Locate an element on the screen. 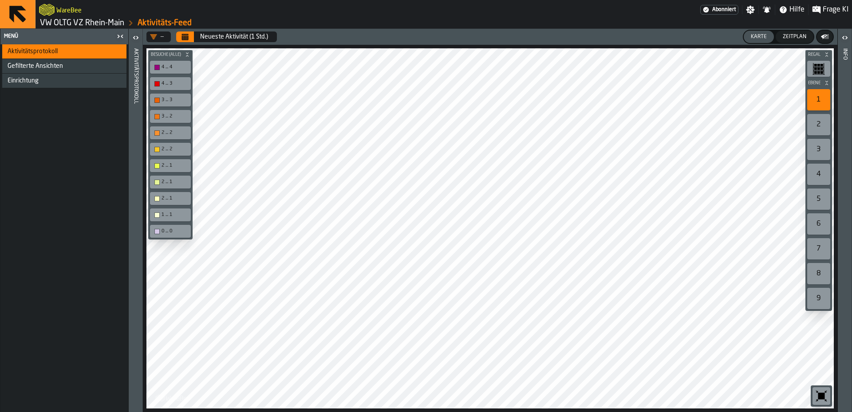 This screenshot has width=852, height=412. span: Besuche (Alle) is located at coordinates (166, 55).